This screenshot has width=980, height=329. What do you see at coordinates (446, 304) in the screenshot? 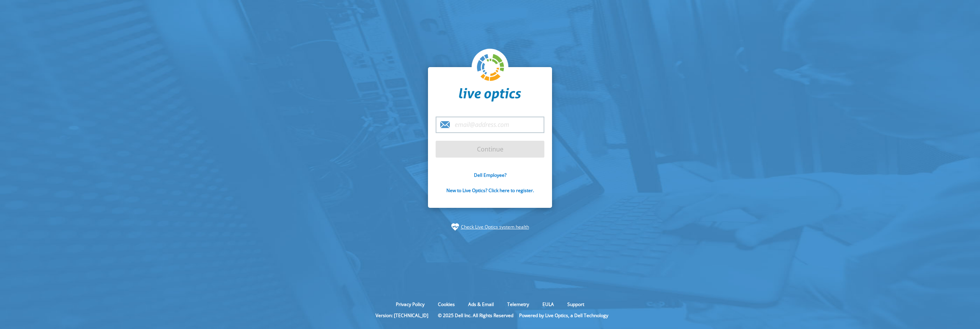
I see `a: Cookies` at bounding box center [446, 304].